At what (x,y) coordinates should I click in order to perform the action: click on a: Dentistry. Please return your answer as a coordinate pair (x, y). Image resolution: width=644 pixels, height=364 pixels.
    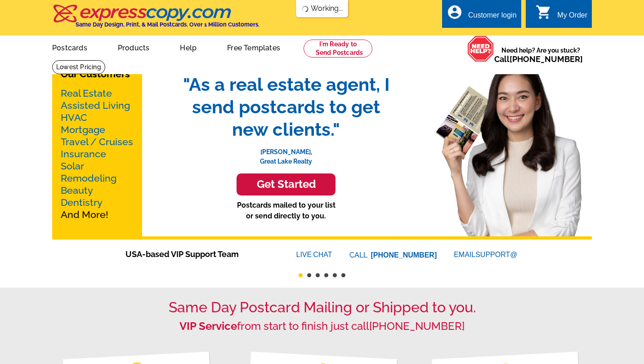
    Looking at the image, I should click on (82, 202).